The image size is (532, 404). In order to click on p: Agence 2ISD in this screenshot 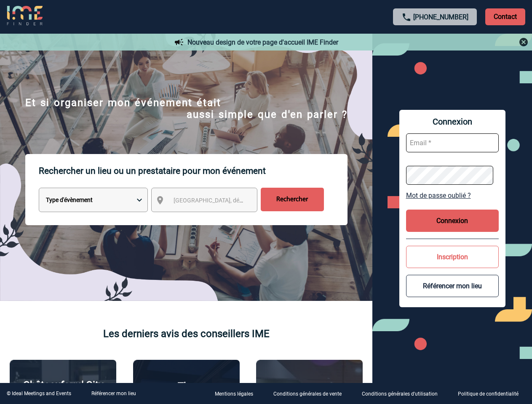, I will do `click(309, 387)`.